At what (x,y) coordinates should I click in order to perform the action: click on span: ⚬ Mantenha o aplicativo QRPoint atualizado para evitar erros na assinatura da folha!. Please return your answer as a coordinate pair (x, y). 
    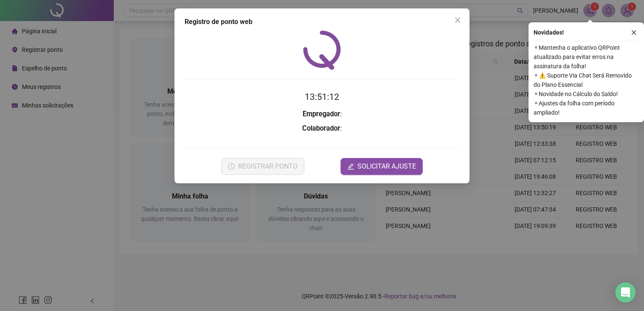
    Looking at the image, I should click on (586, 57).